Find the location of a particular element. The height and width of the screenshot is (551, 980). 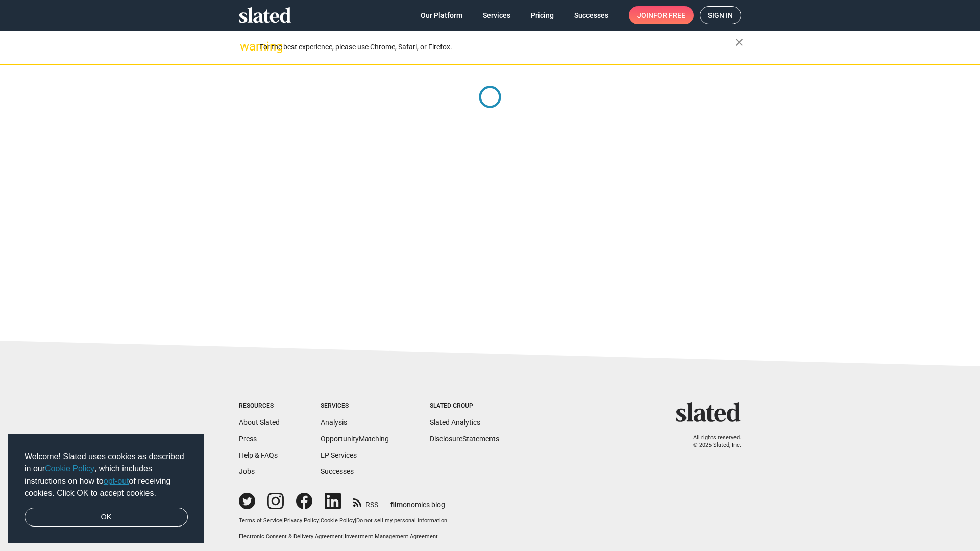

span: Sign in is located at coordinates (720, 15).